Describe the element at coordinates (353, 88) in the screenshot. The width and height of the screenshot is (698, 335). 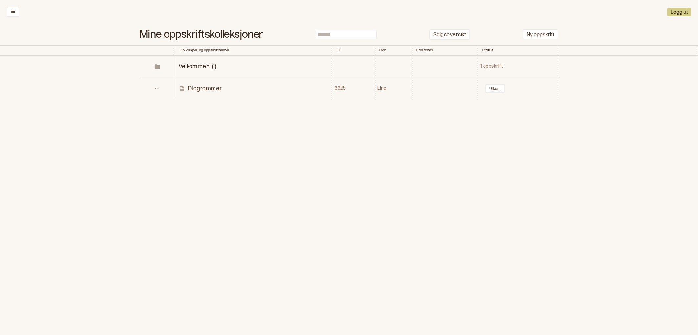
I see `td: 6625` at that location.